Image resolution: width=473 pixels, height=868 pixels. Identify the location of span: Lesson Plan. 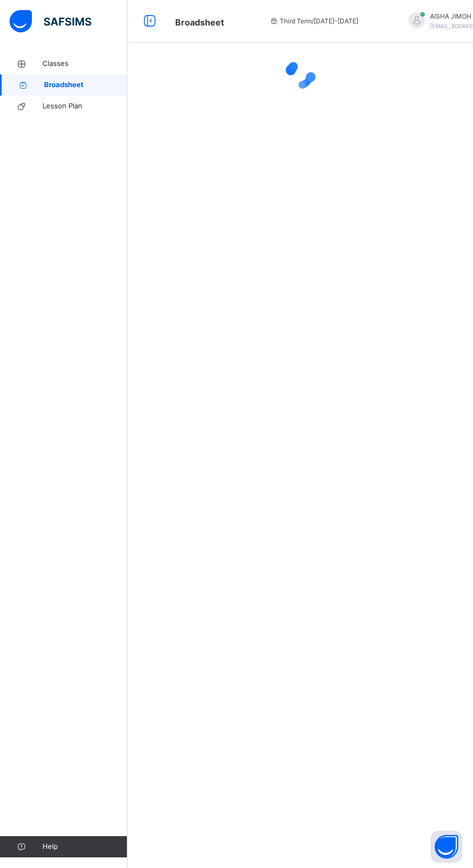
(84, 106).